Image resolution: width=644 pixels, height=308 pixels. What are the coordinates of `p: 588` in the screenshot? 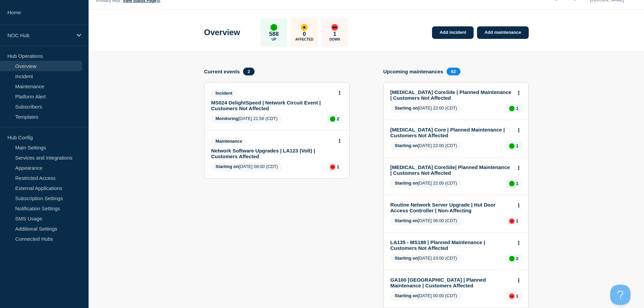 It's located at (274, 34).